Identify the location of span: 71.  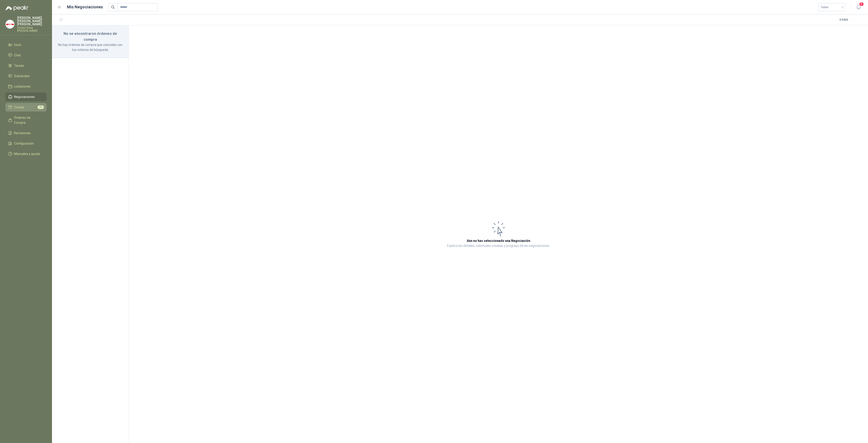
(40, 107).